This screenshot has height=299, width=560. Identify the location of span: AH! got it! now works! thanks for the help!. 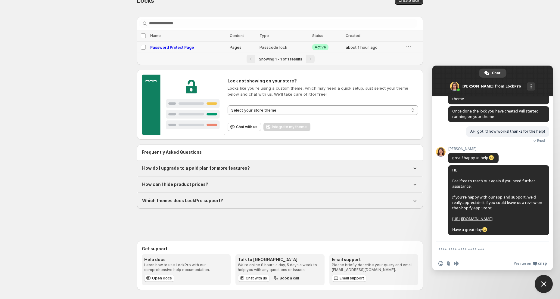
(507, 131).